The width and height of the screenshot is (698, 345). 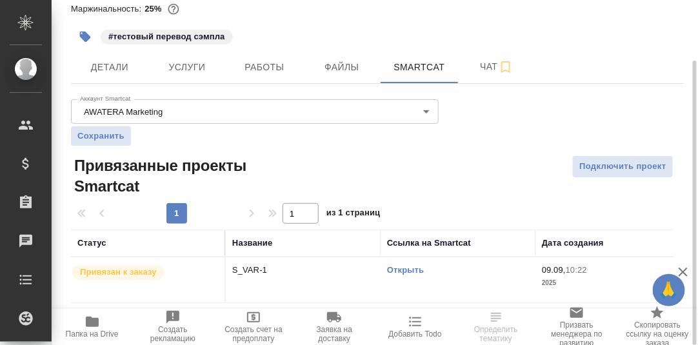 I want to click on p: 2025, so click(x=613, y=283).